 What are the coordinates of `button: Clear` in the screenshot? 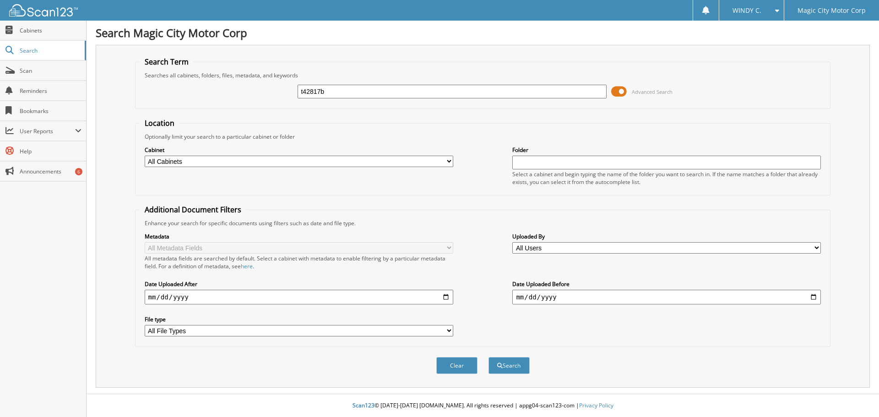 It's located at (457, 365).